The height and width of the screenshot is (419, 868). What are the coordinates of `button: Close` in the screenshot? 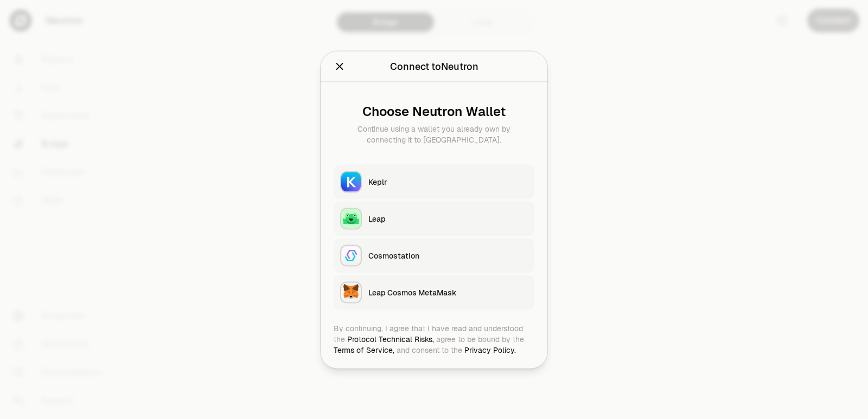 It's located at (340, 66).